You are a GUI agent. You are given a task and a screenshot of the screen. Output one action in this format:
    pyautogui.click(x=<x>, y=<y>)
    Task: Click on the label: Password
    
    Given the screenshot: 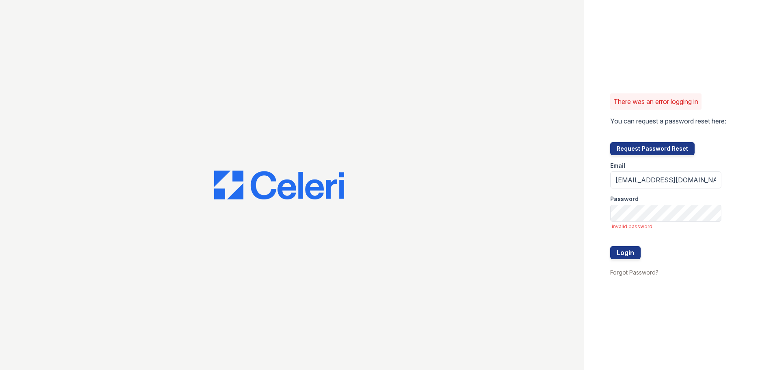 What is the action you would take?
    pyautogui.click(x=624, y=199)
    